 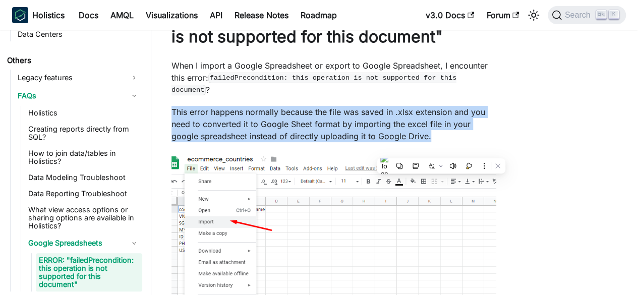 What do you see at coordinates (78, 34) in the screenshot?
I see `a: Data Centers` at bounding box center [78, 34].